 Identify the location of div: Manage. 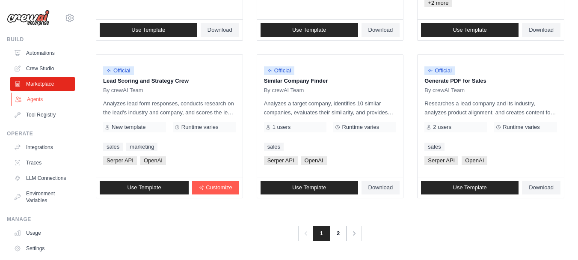
(41, 219).